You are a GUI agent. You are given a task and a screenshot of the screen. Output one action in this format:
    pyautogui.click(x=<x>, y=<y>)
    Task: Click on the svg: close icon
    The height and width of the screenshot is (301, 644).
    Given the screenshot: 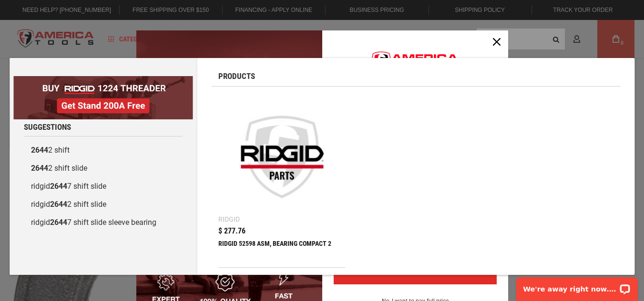 What is the action you would take?
    pyautogui.click(x=497, y=42)
    